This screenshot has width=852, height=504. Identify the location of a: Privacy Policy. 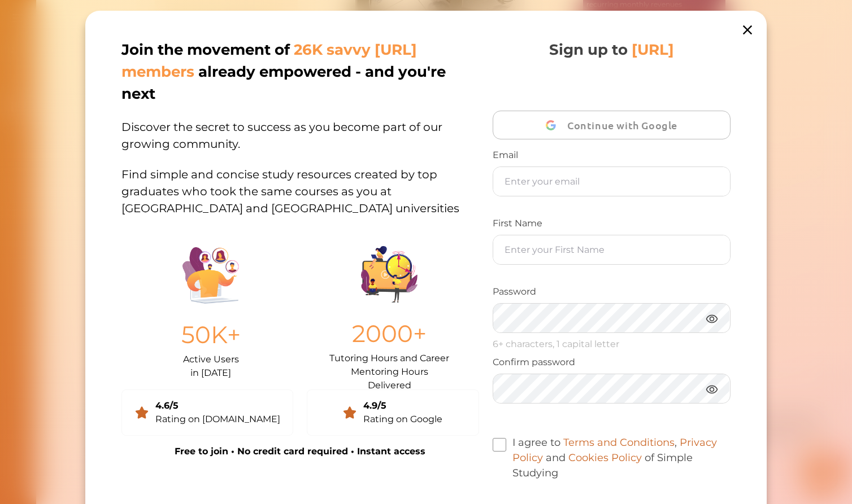
(614, 450).